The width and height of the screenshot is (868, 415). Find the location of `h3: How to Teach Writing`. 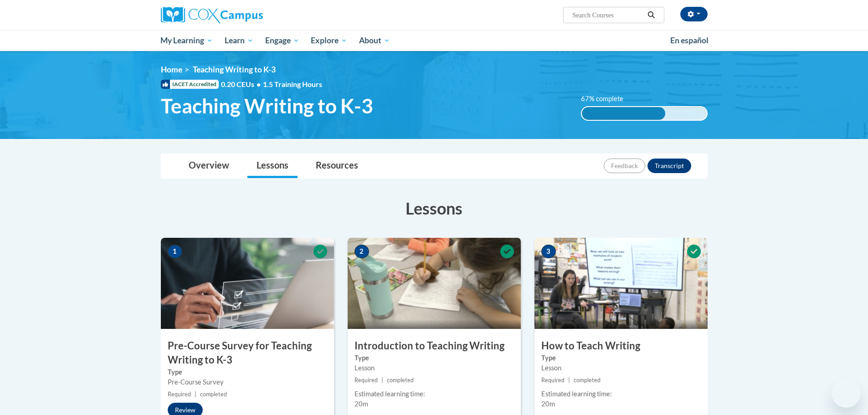

h3: How to Teach Writing is located at coordinates (621, 346).